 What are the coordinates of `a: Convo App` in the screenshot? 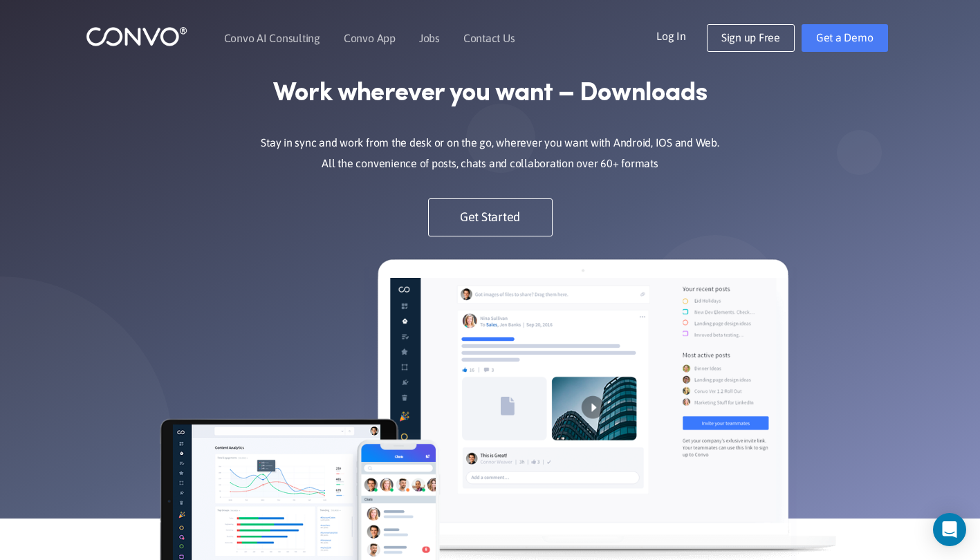 It's located at (369, 38).